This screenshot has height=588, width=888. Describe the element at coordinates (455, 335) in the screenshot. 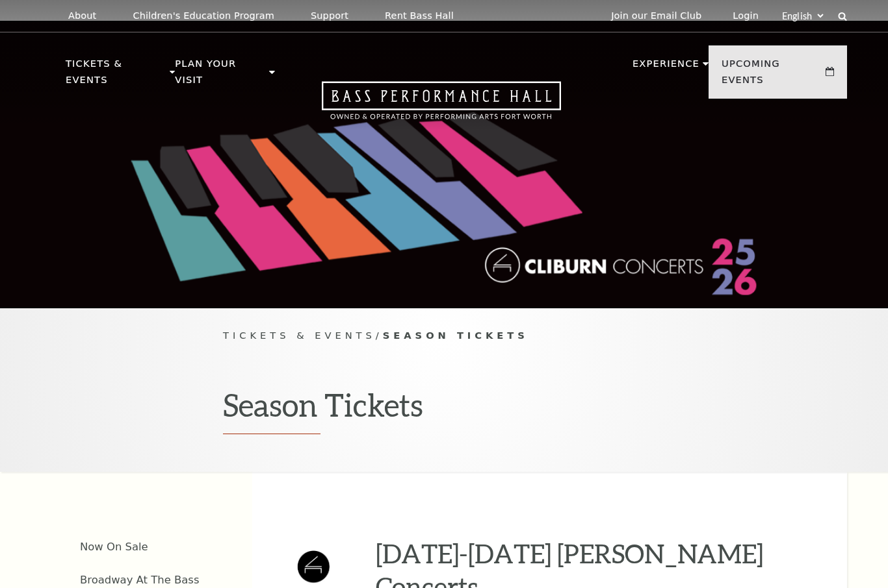

I see `span: Season Tickets` at that location.